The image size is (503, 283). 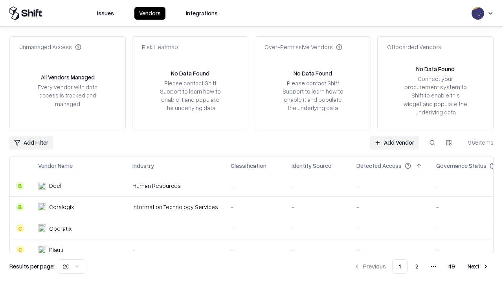 I want to click on button: 49, so click(x=452, y=266).